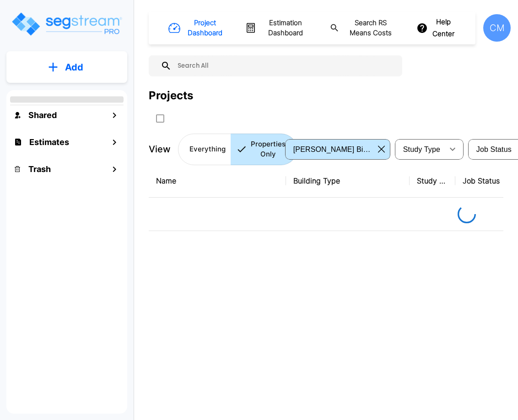 The height and width of the screenshot is (420, 518). What do you see at coordinates (285, 28) in the screenshot?
I see `h1: Estimation Dashboard` at bounding box center [285, 28].